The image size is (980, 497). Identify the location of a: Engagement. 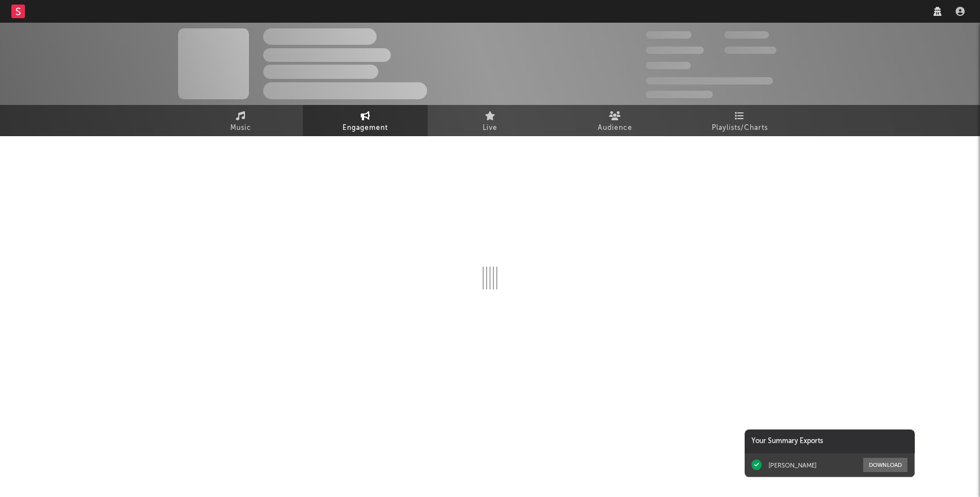
(365, 120).